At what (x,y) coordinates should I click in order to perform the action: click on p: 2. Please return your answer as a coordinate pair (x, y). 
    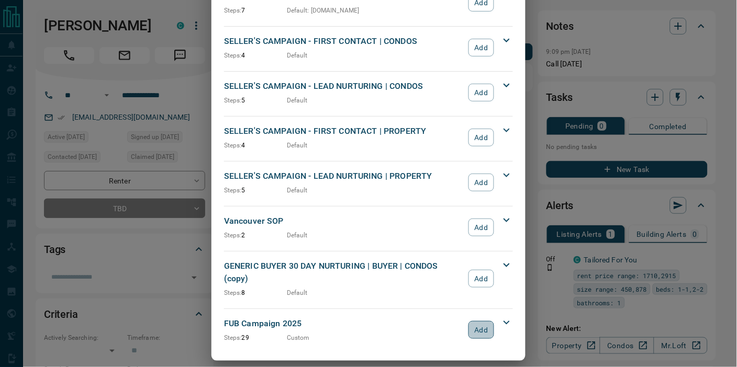
    Looking at the image, I should click on (255, 235).